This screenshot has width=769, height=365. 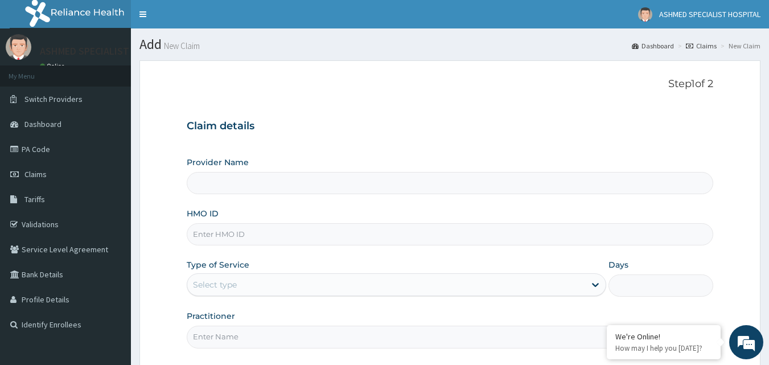 I want to click on div: We're Online!, so click(x=664, y=336).